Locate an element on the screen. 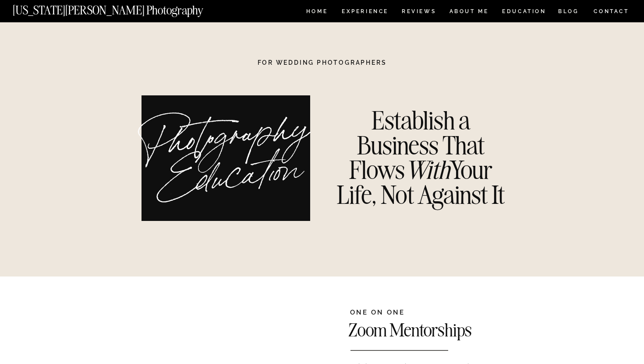 The width and height of the screenshot is (644, 364). nav: ABOUT ME is located at coordinates (468, 12).